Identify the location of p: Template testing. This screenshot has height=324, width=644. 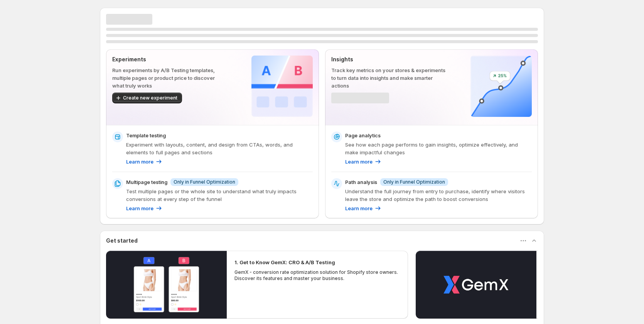
(146, 135).